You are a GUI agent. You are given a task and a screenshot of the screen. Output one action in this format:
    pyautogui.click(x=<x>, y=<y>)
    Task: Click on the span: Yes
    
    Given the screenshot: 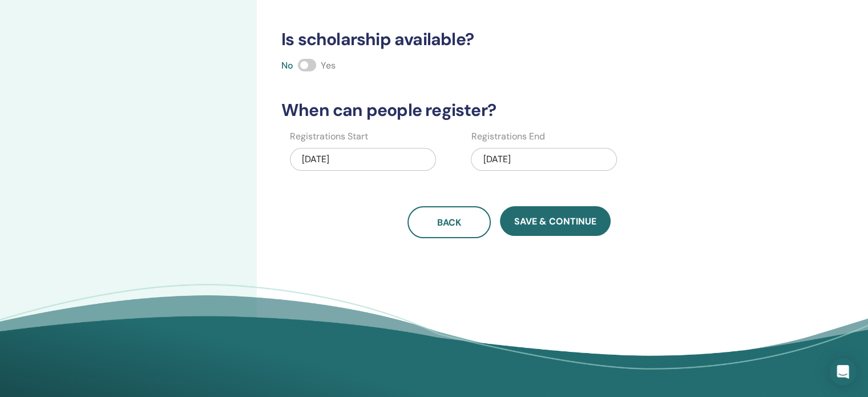 What is the action you would take?
    pyautogui.click(x=328, y=65)
    